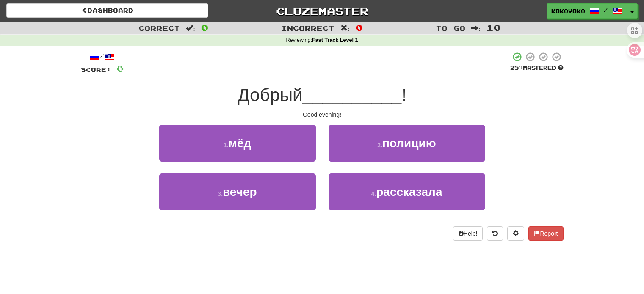 Image resolution: width=644 pixels, height=294 pixels. Describe the element at coordinates (494, 28) in the screenshot. I see `span: 10` at that location.